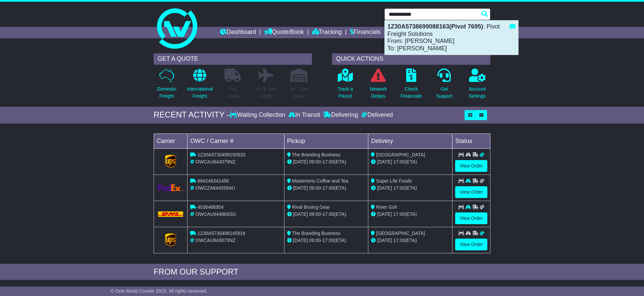 The height and width of the screenshot is (296, 644). Describe the element at coordinates (215, 240) in the screenshot. I see `span: OWCAU643073NZ` at that location.